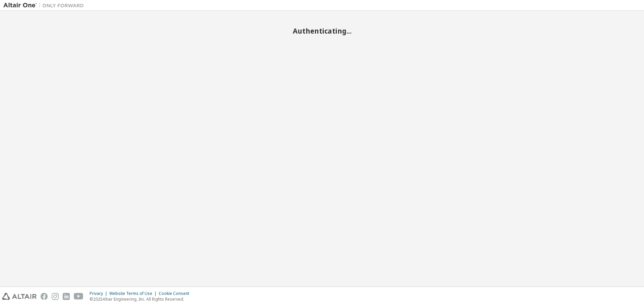 The width and height of the screenshot is (644, 306). Describe the element at coordinates (78, 296) in the screenshot. I see `img: youtube.svg` at that location.